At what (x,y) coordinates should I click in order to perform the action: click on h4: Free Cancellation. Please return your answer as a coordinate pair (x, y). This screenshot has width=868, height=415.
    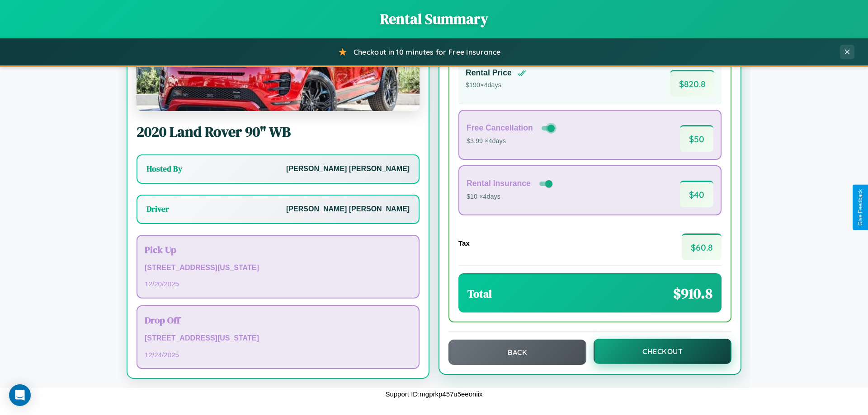
    Looking at the image, I should click on (500, 128).